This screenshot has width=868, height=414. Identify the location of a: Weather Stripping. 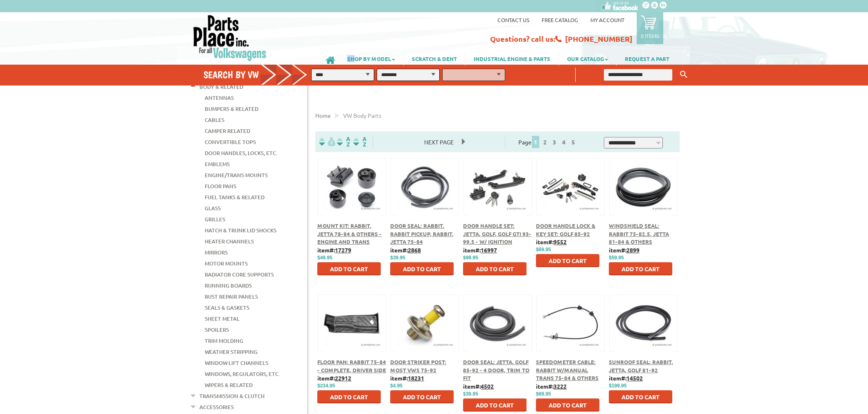
(231, 351).